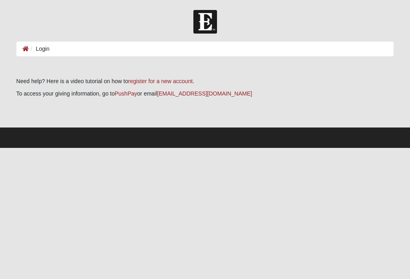 This screenshot has width=410, height=279. Describe the element at coordinates (126, 94) in the screenshot. I see `a: PushPay` at that location.